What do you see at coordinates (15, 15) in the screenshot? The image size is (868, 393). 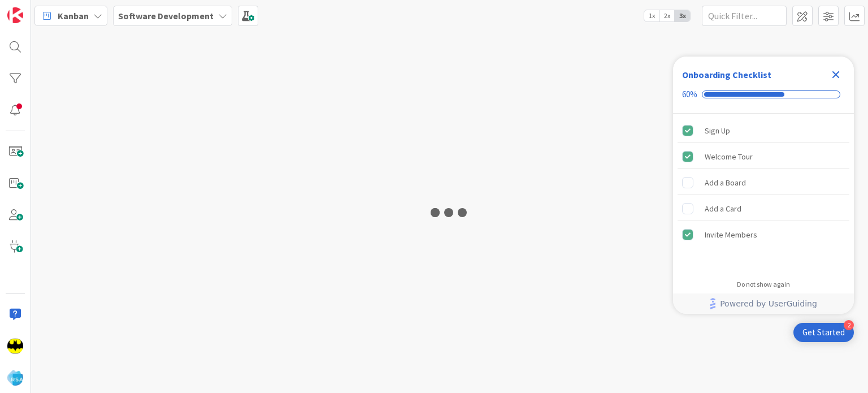 I see `img: Visit kanbanzone.com` at bounding box center [15, 15].